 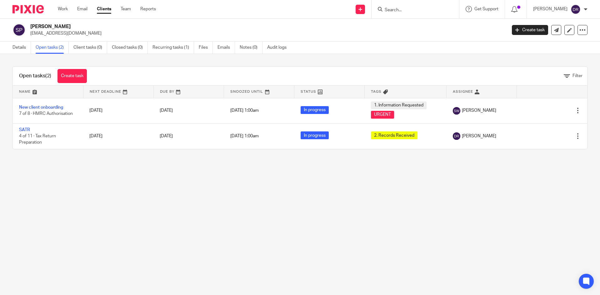 What do you see at coordinates (82, 9) in the screenshot?
I see `a: Email` at bounding box center [82, 9].